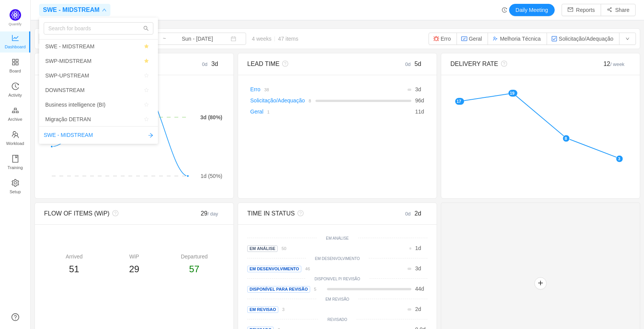 The height and width of the screenshot is (329, 644). Describe the element at coordinates (213, 213) in the screenshot. I see `small: / day` at that location.